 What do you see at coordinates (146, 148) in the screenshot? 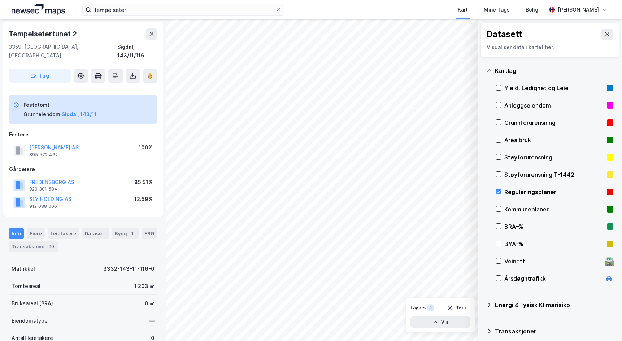
I see `div: 100%` at bounding box center [146, 148].